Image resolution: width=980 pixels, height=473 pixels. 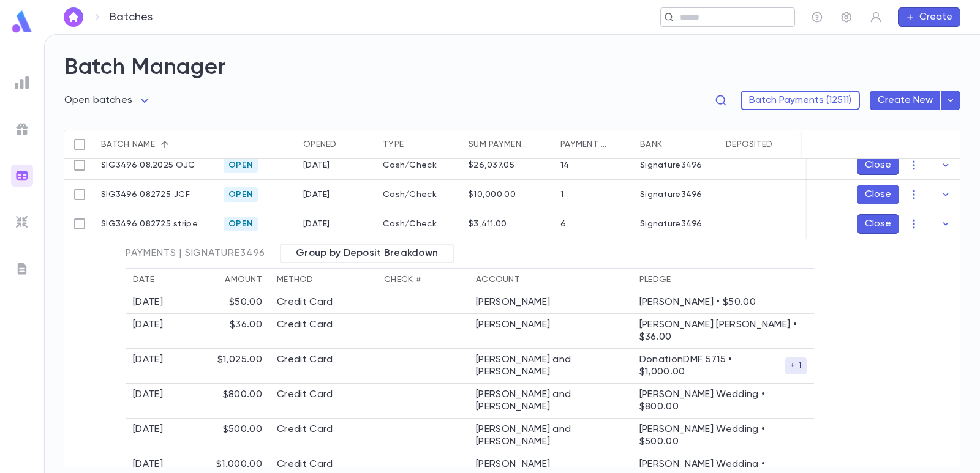 I want to click on span: Open batches, so click(x=98, y=101).